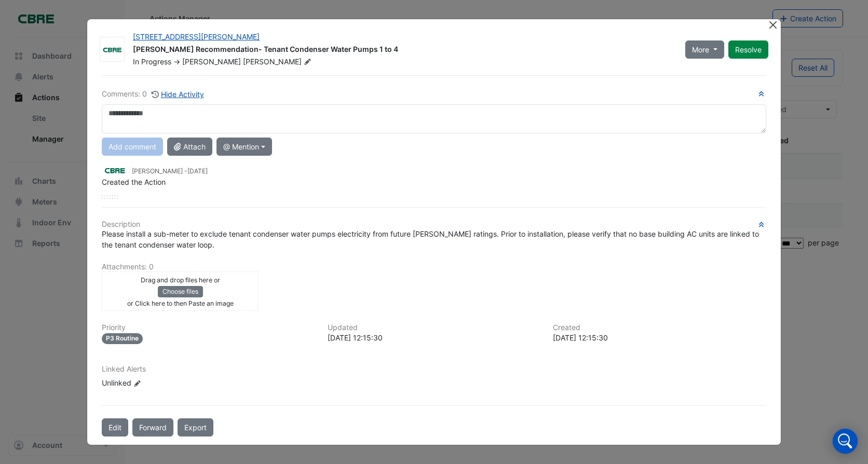  What do you see at coordinates (198, 171) in the screenshot?
I see `span: 2025-06-13 12:15:31` at bounding box center [198, 171].